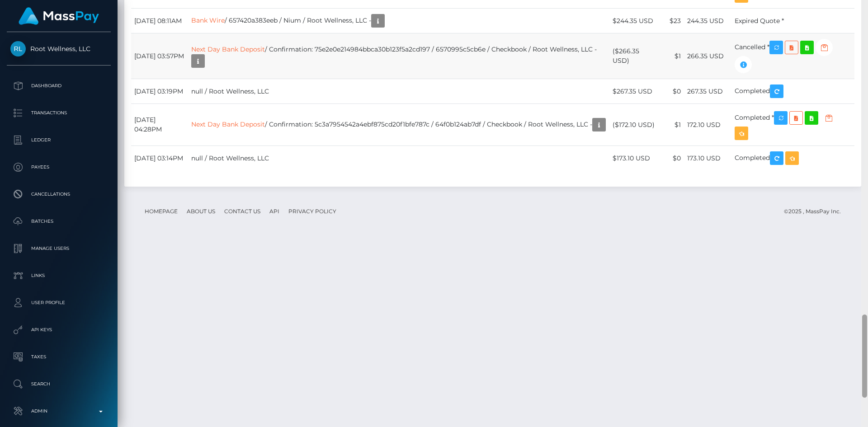 The width and height of the screenshot is (868, 427). I want to click on a: Transactions, so click(59, 113).